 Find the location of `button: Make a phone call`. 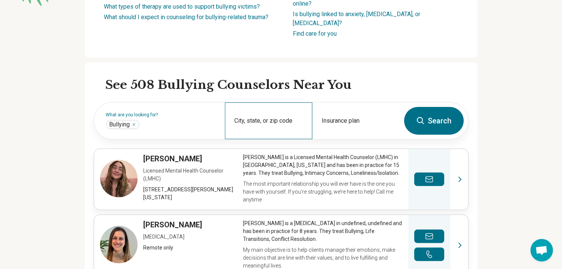

button: Make a phone call is located at coordinates (430, 254).